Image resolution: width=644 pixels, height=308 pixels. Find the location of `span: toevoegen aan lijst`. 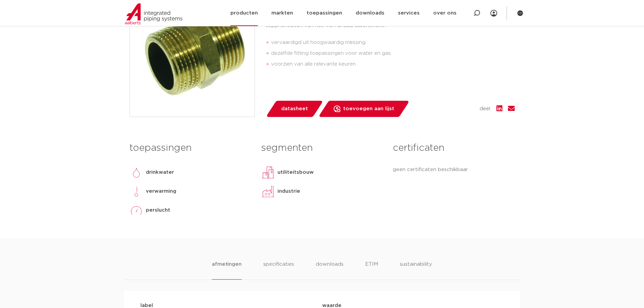

span: toevoegen aan lijst is located at coordinates (368, 109).